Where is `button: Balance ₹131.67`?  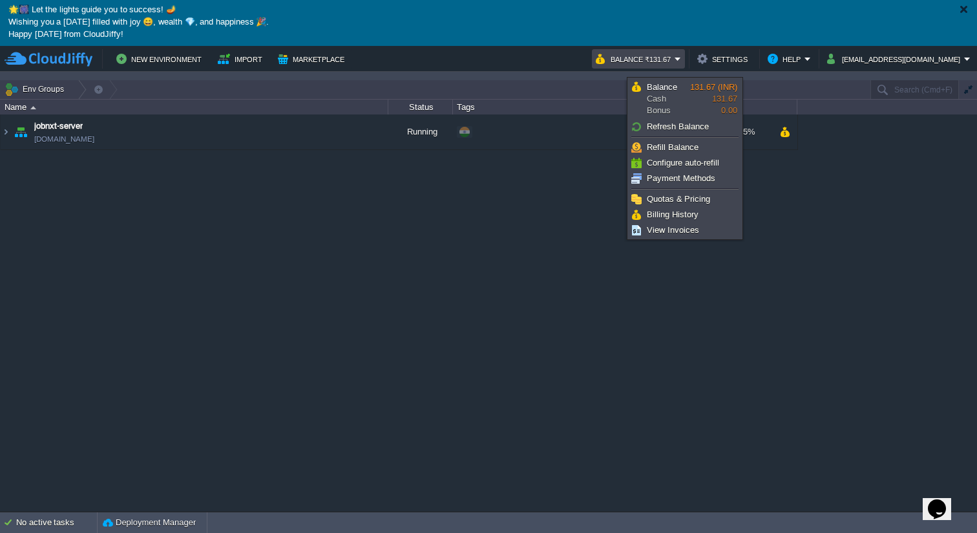
button: Balance ₹131.67 is located at coordinates (635, 59).